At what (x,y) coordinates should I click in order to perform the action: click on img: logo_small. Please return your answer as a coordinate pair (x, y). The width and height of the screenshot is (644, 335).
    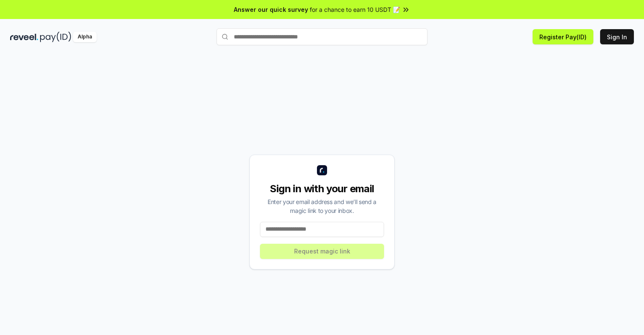
    Looking at the image, I should click on (322, 170).